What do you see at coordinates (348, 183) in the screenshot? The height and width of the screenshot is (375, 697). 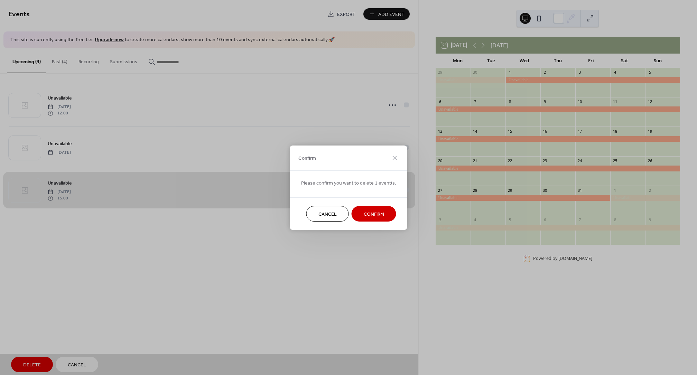 I see `span: Please confirm you want to delete 1 event(s.` at bounding box center [348, 183].